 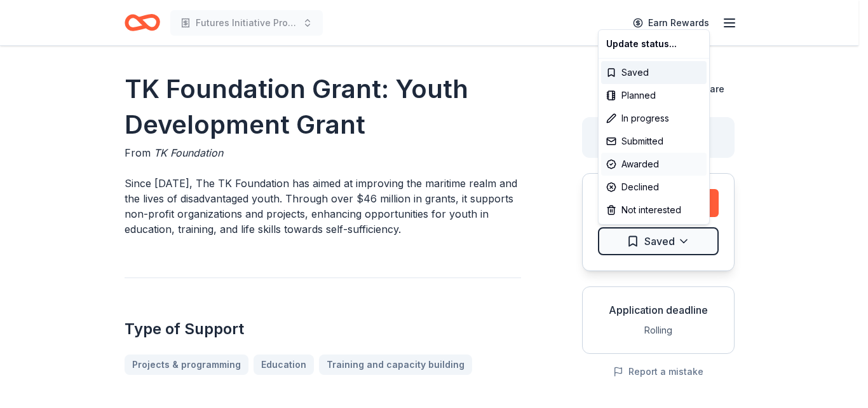 I want to click on div: Not interested, so click(x=654, y=210).